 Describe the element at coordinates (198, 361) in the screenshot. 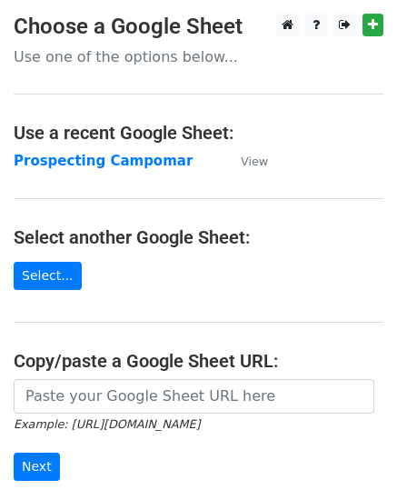

I see `h4: Copy/paste a Google Sheet URL:` at that location.